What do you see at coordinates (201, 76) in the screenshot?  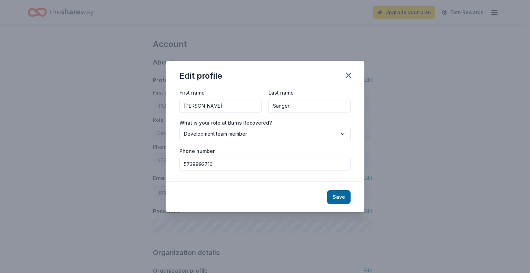 I see `div: Edit profile` at bounding box center [201, 76].